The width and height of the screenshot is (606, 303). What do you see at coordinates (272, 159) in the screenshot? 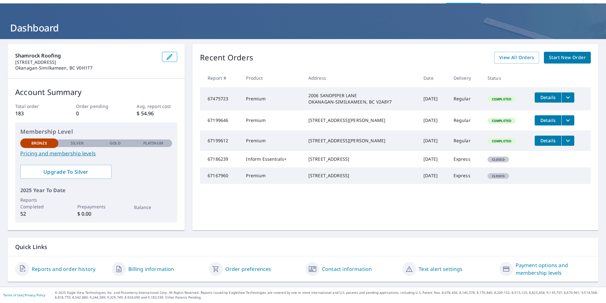
I see `td: Inform Essentials+` at bounding box center [272, 159].